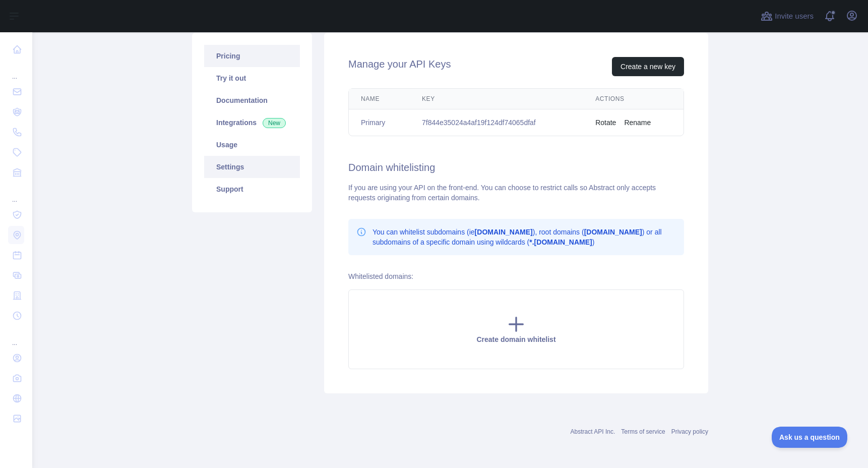  I want to click on a: Try it out, so click(252, 78).